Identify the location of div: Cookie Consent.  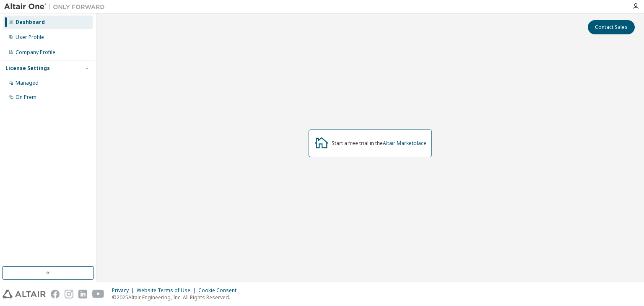
(220, 290).